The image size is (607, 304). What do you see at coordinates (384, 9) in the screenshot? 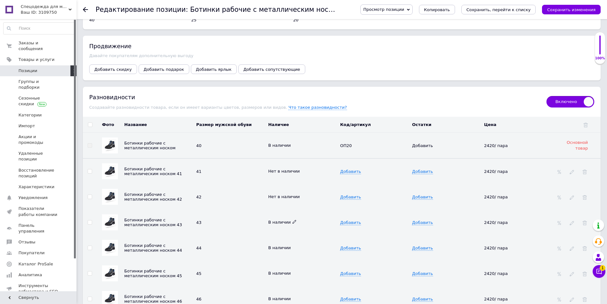
I see `span: Просмотр позиции` at bounding box center [384, 9].